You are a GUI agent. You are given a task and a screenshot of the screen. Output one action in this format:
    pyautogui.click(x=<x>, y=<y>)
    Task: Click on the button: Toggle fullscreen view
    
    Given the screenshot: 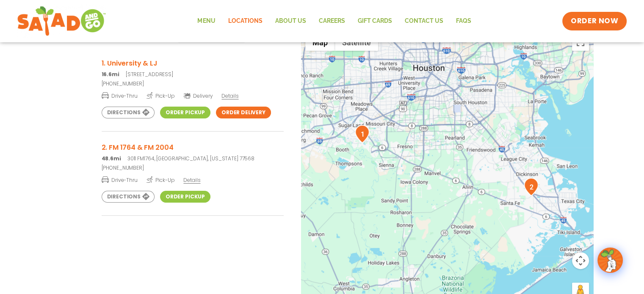 What is the action you would take?
    pyautogui.click(x=581, y=42)
    